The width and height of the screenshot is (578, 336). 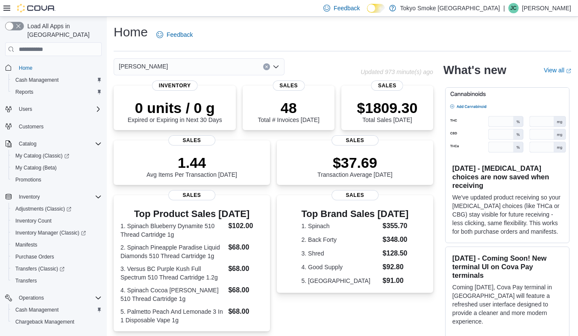 I want to click on p: $37.69, so click(x=355, y=162).